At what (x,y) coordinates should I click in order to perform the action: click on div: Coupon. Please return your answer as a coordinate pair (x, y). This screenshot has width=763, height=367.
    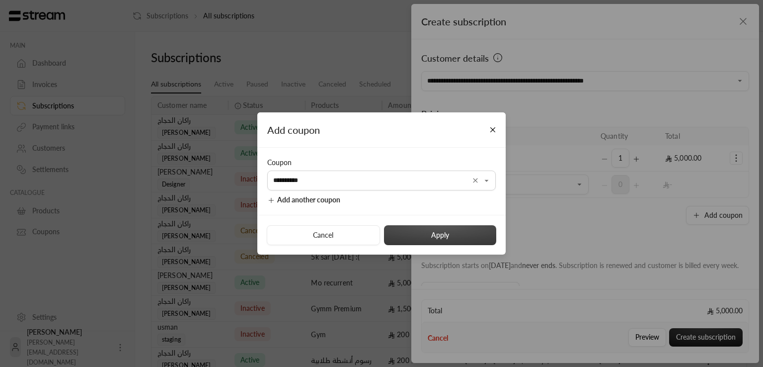
    Looking at the image, I should click on (382, 163).